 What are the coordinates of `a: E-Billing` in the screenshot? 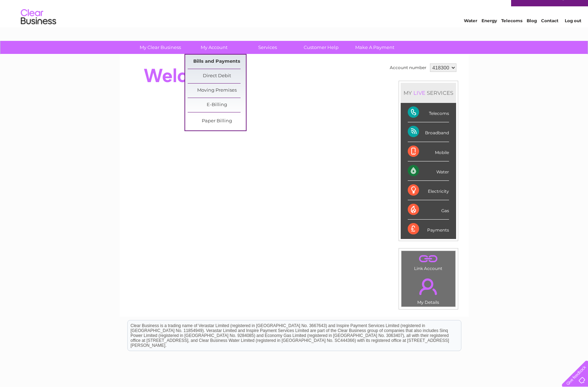 It's located at (217, 105).